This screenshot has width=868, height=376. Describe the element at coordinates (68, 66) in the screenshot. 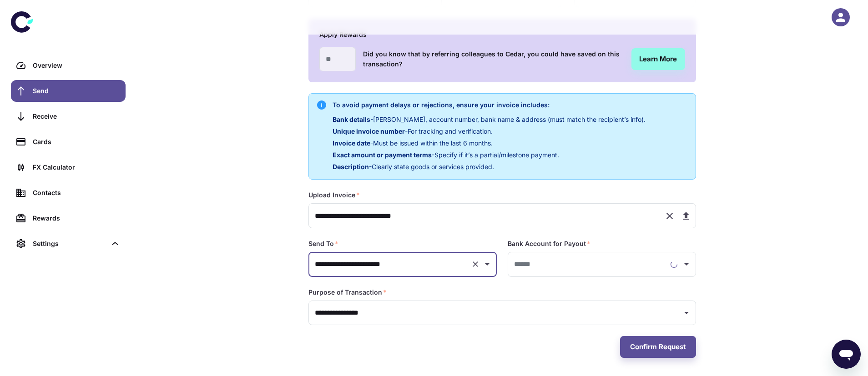

I see `a: Overview` at that location.